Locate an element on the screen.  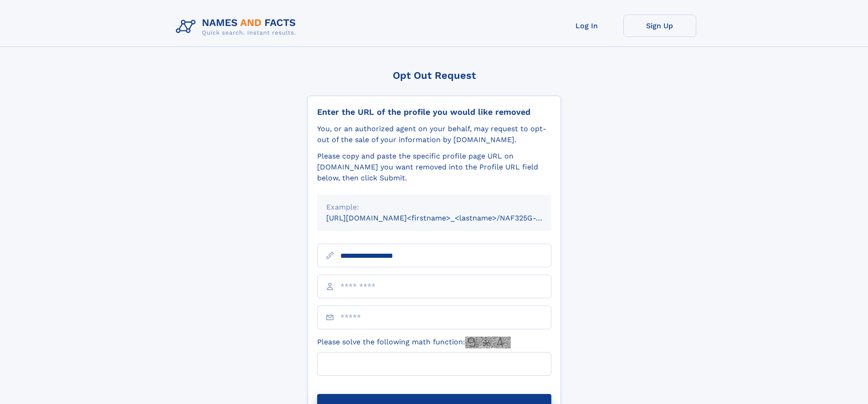
div: Example: is located at coordinates (434, 207).